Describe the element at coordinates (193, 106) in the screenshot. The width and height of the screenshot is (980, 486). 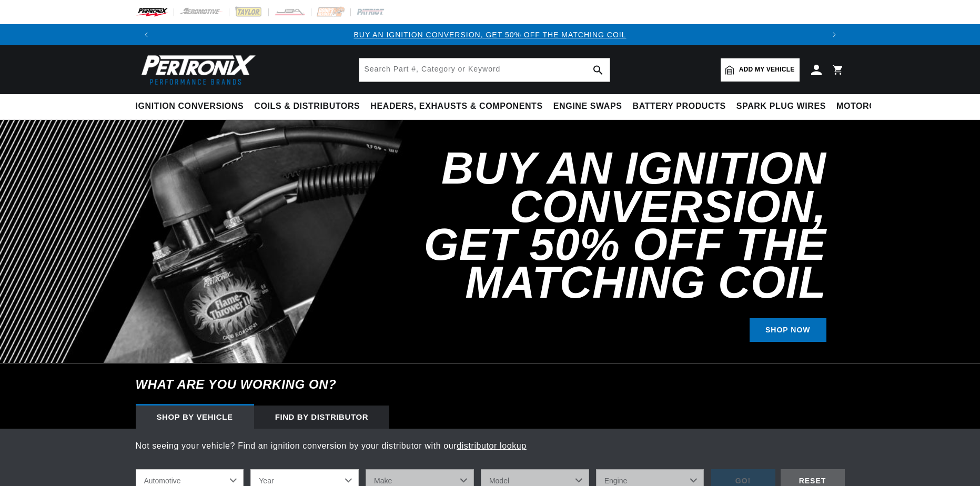
I see `summary: Ignition Conversions` at that location.